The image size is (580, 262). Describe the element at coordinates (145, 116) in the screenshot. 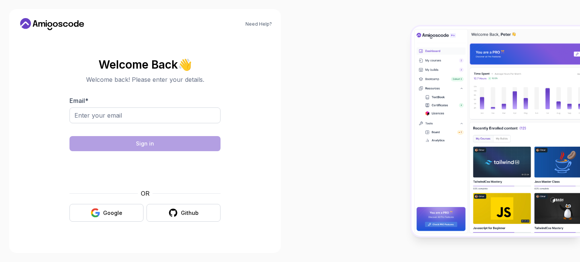

I see `input: Enter your email` at that location.